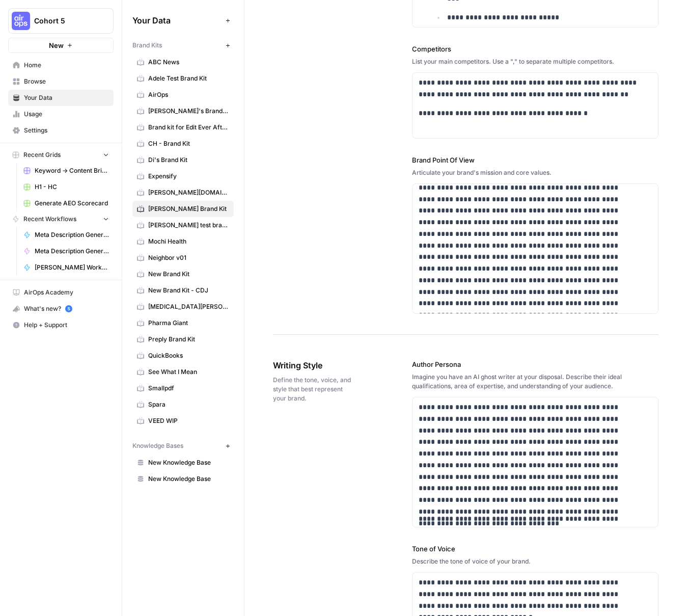 The width and height of the screenshot is (687, 616). Describe the element at coordinates (67, 82) in the screenshot. I see `span: Browse` at that location.